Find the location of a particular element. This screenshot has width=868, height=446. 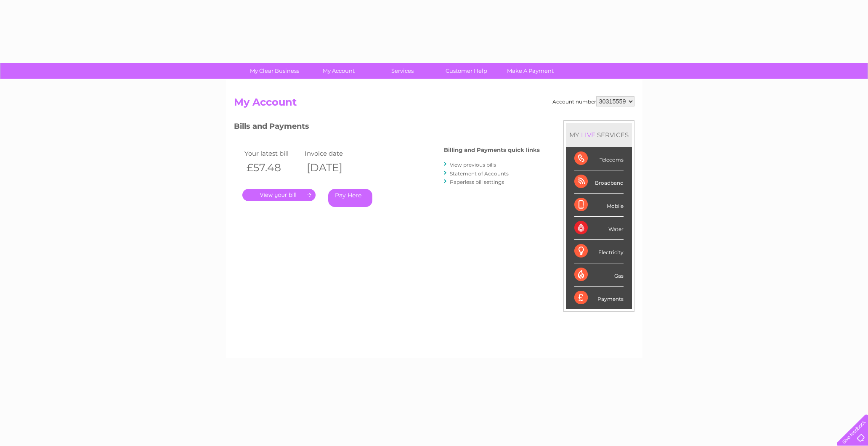

div: Broadband is located at coordinates (599, 182).